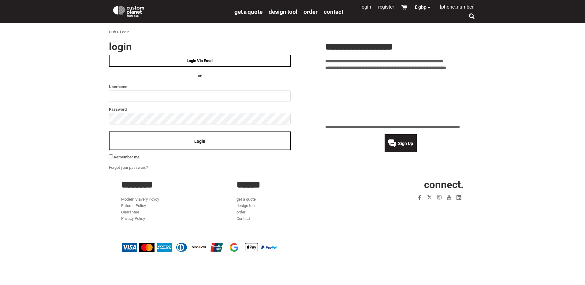 This screenshot has width=585, height=285. I want to click on h2: CONNECT., so click(408, 184).